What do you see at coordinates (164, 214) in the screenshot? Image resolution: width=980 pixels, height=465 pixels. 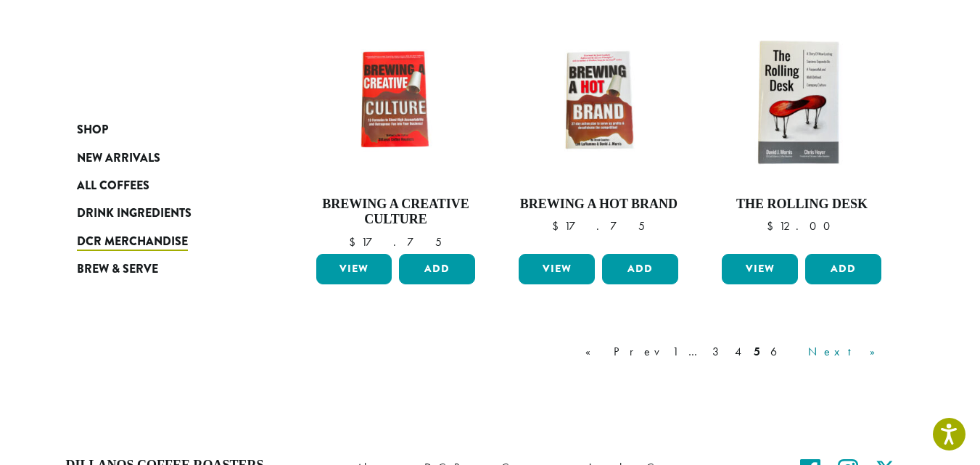 I see `a: Drink Ingredients` at bounding box center [164, 214].